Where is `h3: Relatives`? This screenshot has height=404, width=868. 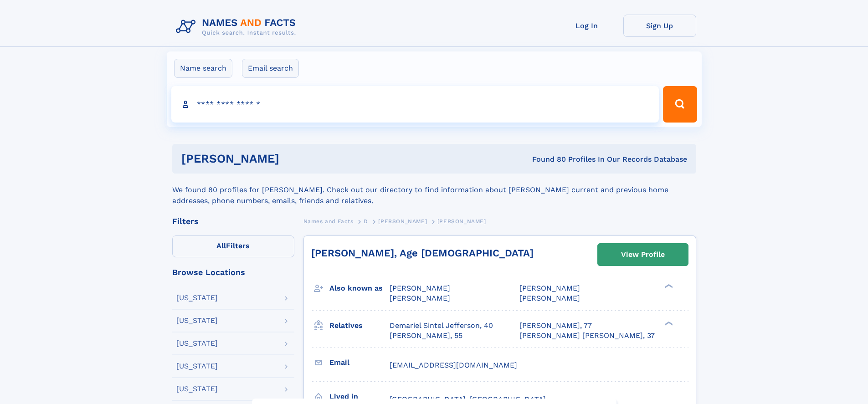
h3: Relatives is located at coordinates (360, 325).